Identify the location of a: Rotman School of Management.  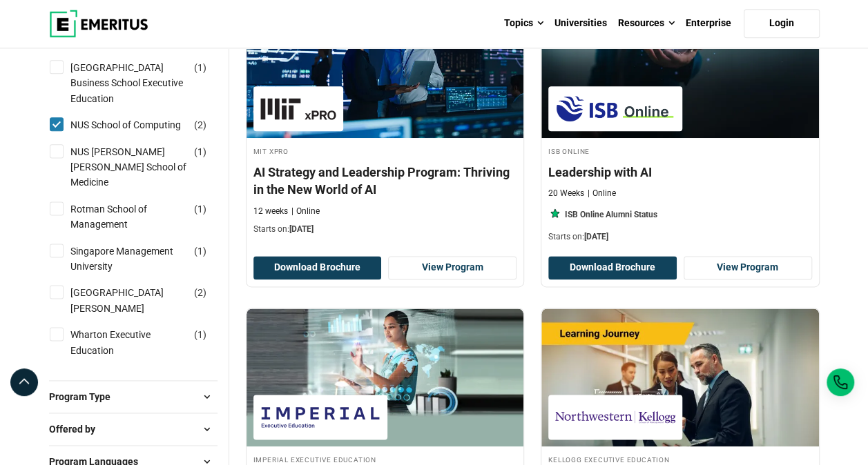
(143, 216).